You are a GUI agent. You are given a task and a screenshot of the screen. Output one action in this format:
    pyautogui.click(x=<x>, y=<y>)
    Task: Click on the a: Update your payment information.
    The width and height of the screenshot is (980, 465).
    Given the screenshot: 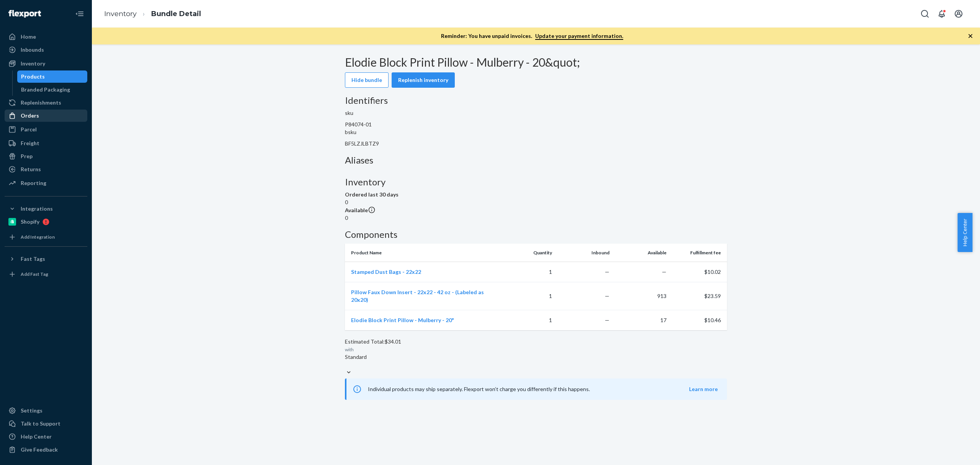 What is the action you would take?
    pyautogui.click(x=579, y=36)
    